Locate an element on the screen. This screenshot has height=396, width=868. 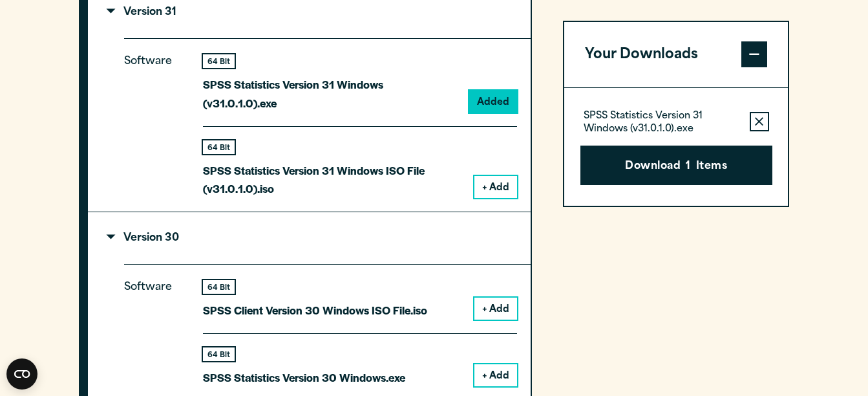
p: Version 30 is located at coordinates (144, 238).